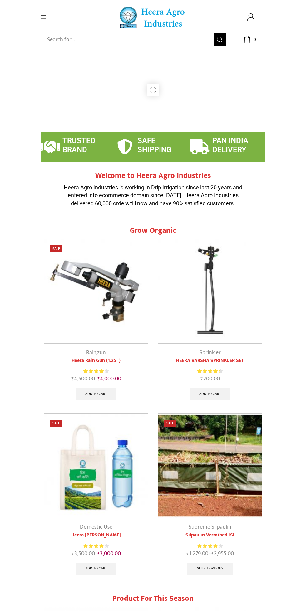  I want to click on bdi: 200.00, so click(210, 379).